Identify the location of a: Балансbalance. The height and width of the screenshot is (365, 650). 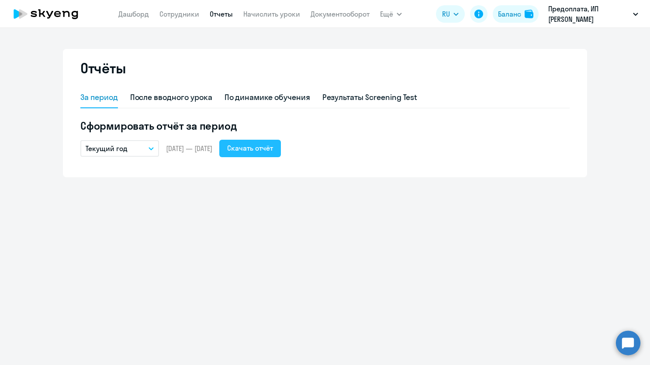
(515, 14).